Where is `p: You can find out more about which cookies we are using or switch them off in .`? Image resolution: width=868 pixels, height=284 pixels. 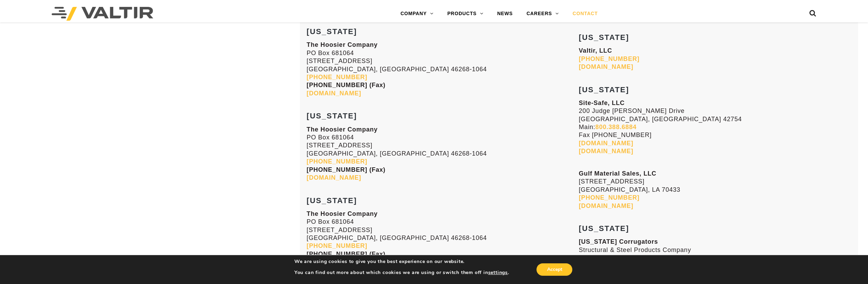
p: You can find out more about which cookies we are using or switch them off in . is located at coordinates (402, 273).